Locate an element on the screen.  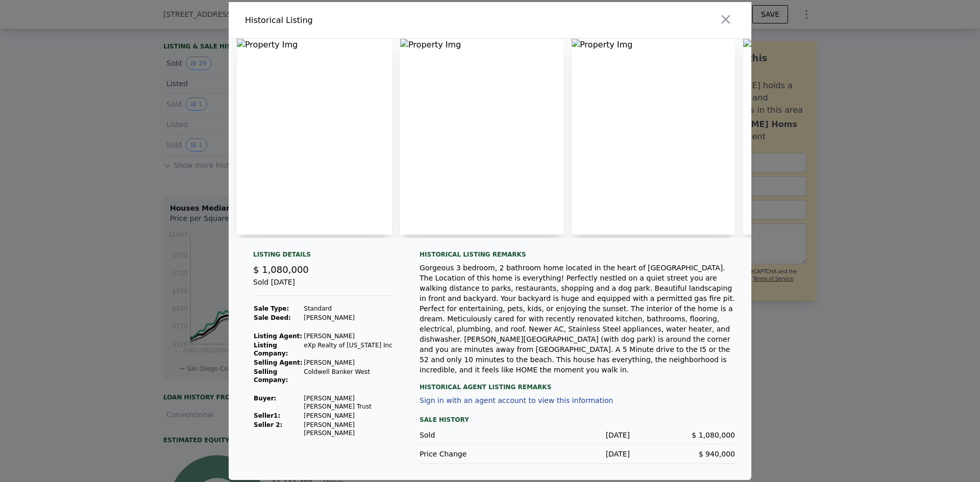
strong: Listing Agent: is located at coordinates (278, 336).